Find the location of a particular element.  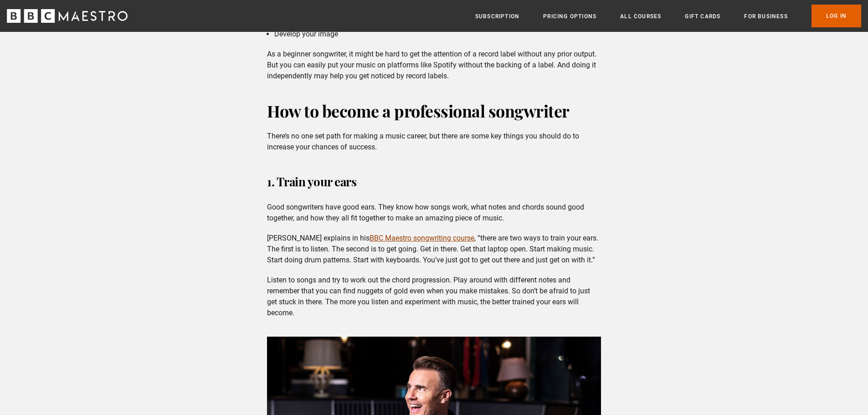

h3: 1. Train your ears is located at coordinates (434, 182).